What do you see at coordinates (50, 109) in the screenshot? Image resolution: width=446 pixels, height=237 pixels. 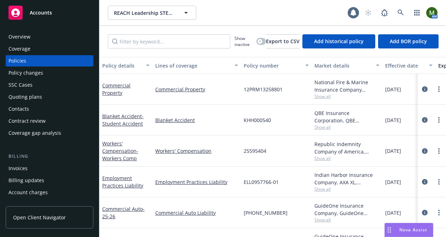 I see `a: Contacts` at bounding box center [50, 109].